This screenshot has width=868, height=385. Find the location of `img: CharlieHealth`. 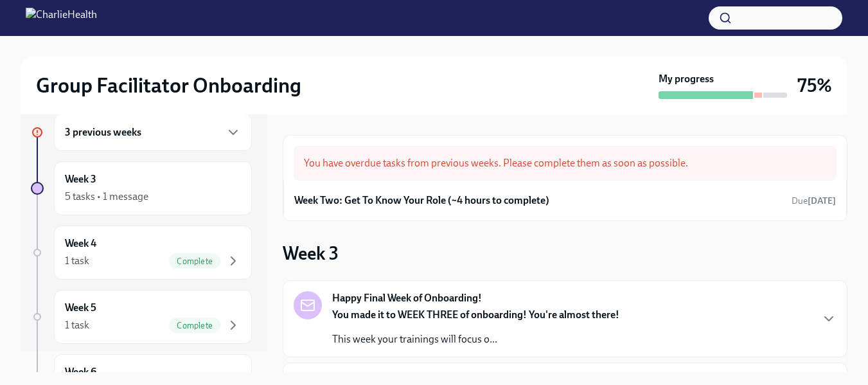

img: CharlieHealth is located at coordinates (61, 18).